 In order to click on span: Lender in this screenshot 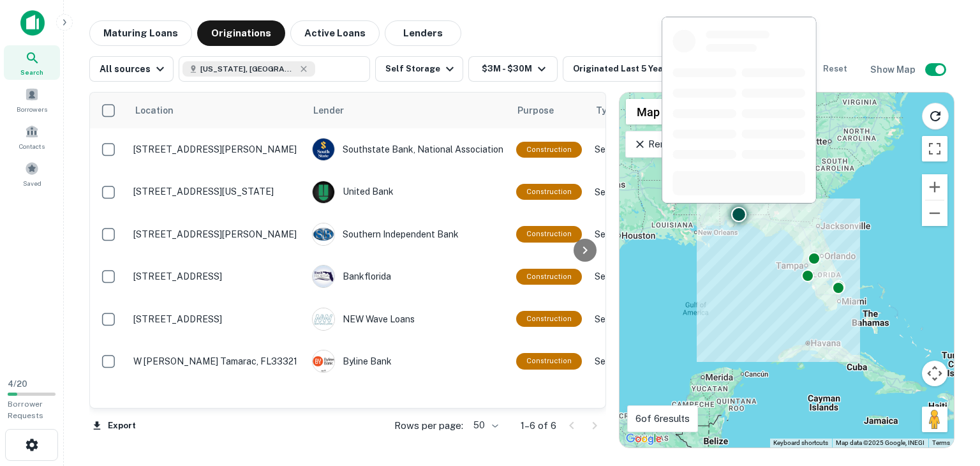, I will do `click(328, 110)`.